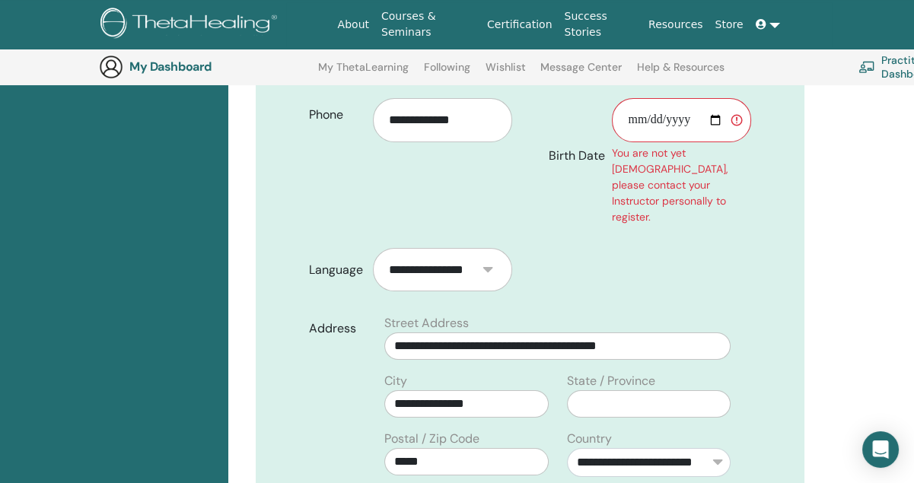 The height and width of the screenshot is (483, 914). Describe the element at coordinates (575, 156) in the screenshot. I see `label: Birth Date` at that location.